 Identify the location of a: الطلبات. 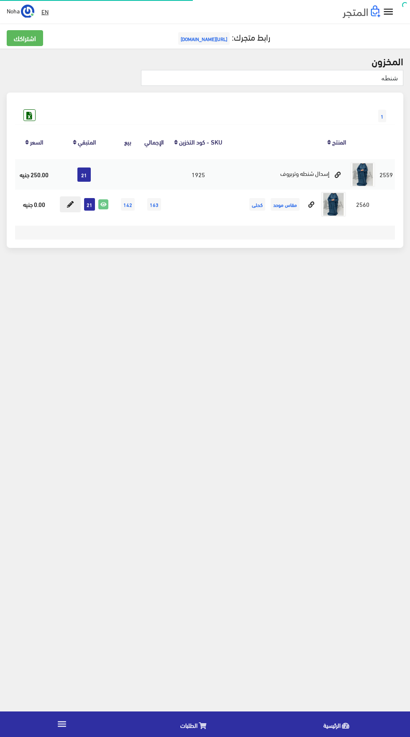
(196, 724).